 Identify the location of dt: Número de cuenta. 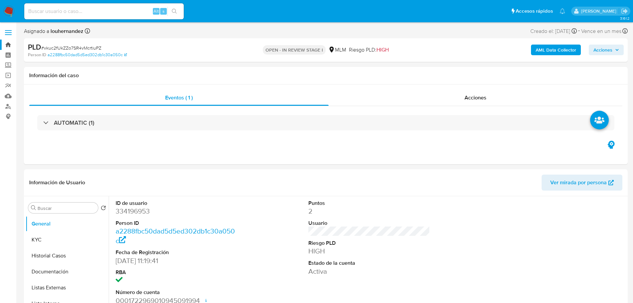
(176, 292).